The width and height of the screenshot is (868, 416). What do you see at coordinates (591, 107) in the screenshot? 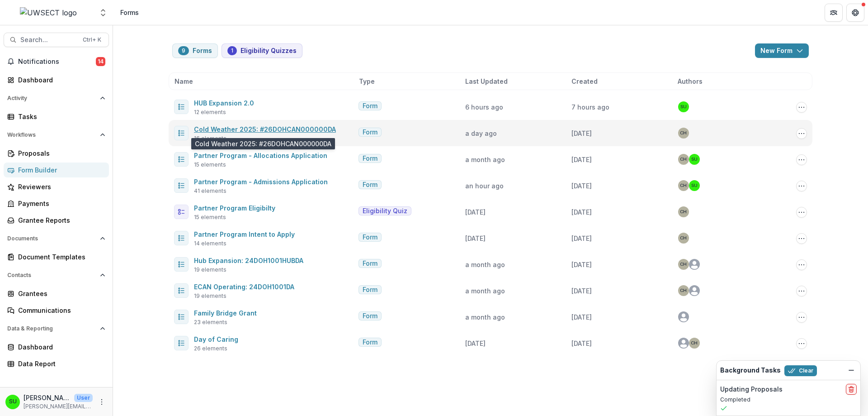
I see `span: 7 hours ago` at bounding box center [591, 107].